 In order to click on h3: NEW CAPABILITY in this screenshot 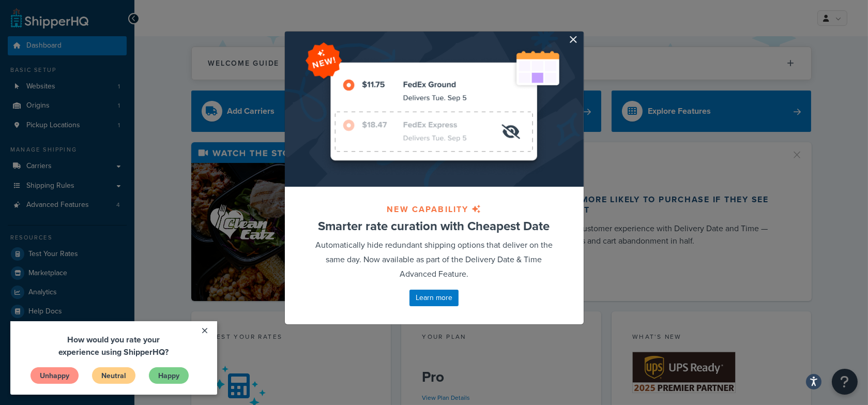, I will do `click(434, 209)`.